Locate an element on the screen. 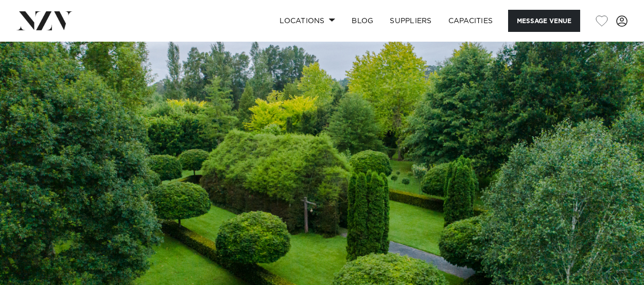  img: nzv-logo.png is located at coordinates (44, 21).